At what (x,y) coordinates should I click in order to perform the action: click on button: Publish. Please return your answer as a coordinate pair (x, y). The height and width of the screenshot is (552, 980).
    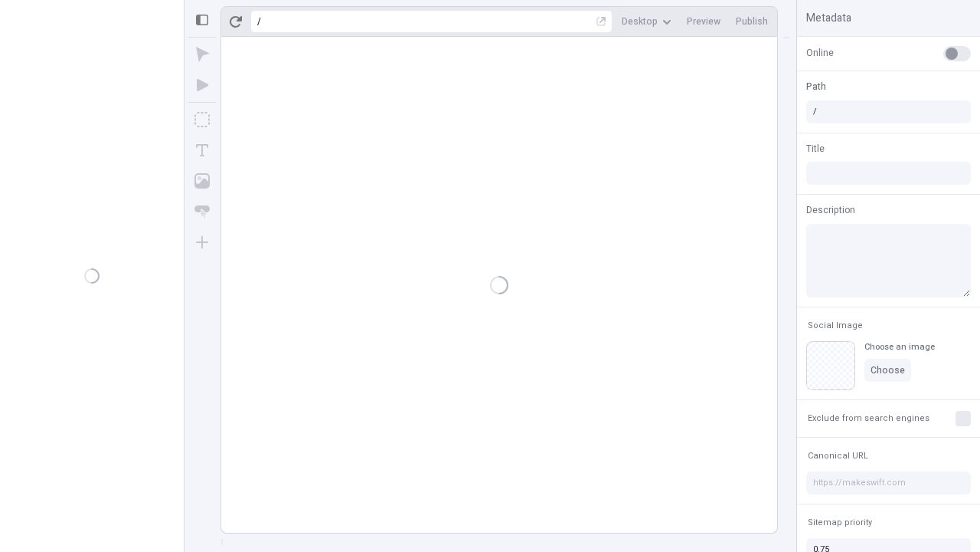
    Looking at the image, I should click on (752, 22).